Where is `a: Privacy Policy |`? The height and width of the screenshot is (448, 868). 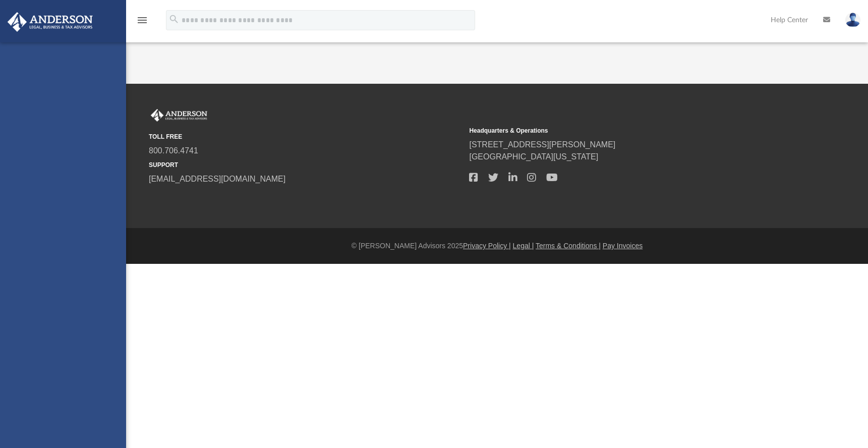 a: Privacy Policy | is located at coordinates (487, 245).